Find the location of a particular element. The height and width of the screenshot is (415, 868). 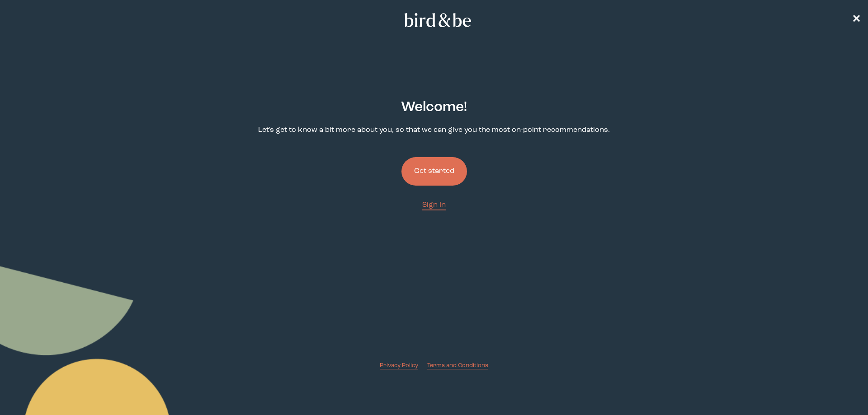

a: Get started is located at coordinates (434, 171).